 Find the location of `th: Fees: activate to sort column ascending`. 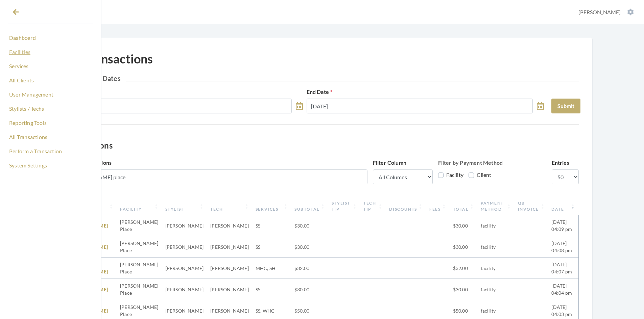

th: Fees: activate to sort column ascending is located at coordinates (438, 206).